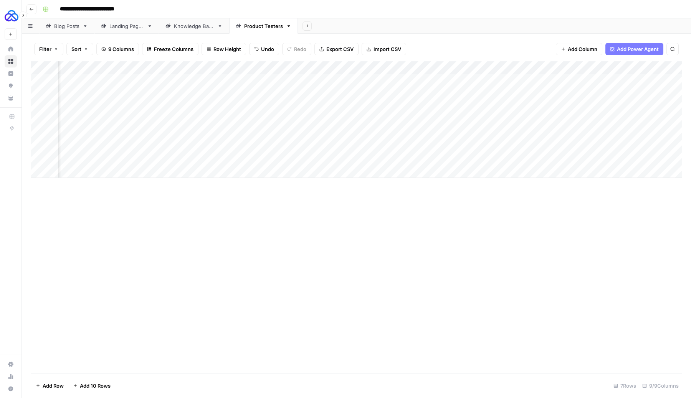 This screenshot has width=691, height=398. Describe the element at coordinates (92, 386) in the screenshot. I see `button: Add 10 Rows` at that location.